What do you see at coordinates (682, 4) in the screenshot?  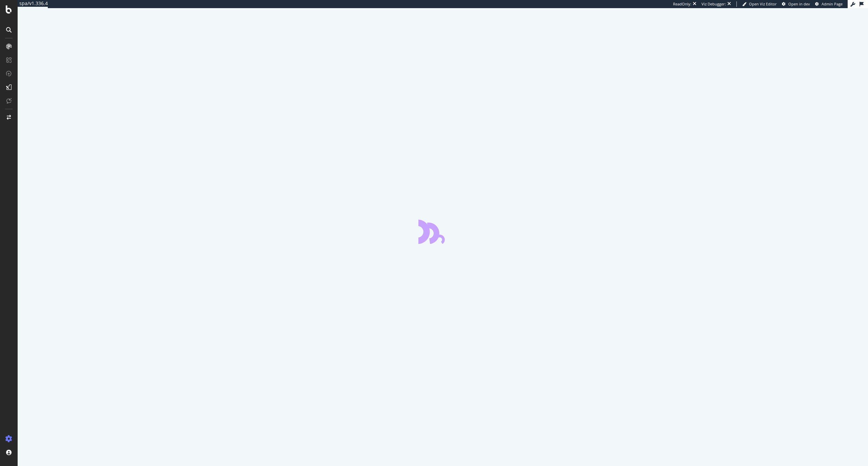 I see `div: ReadOnly:` at bounding box center [682, 4].